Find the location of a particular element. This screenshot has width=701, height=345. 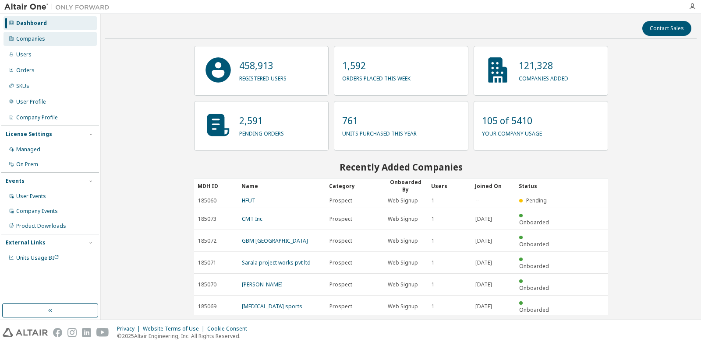

p: your company usage is located at coordinates (511, 132).